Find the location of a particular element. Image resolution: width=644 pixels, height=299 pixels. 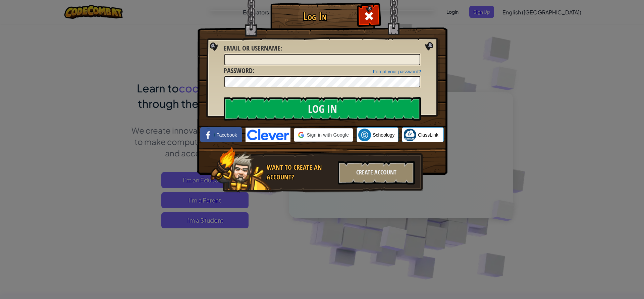

span: Sign in with Google is located at coordinates (328, 135).